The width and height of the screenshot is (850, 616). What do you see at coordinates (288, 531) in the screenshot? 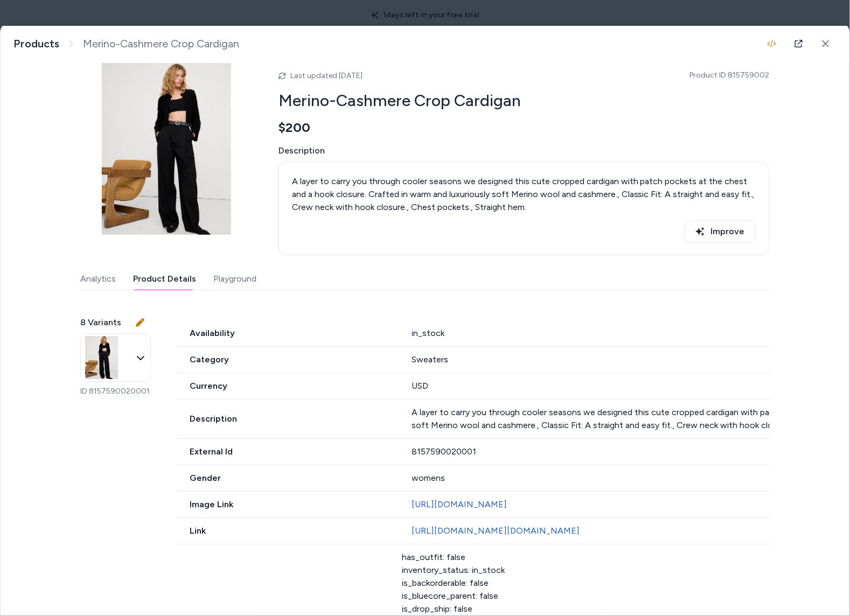
I see `span: Link` at bounding box center [288, 531].